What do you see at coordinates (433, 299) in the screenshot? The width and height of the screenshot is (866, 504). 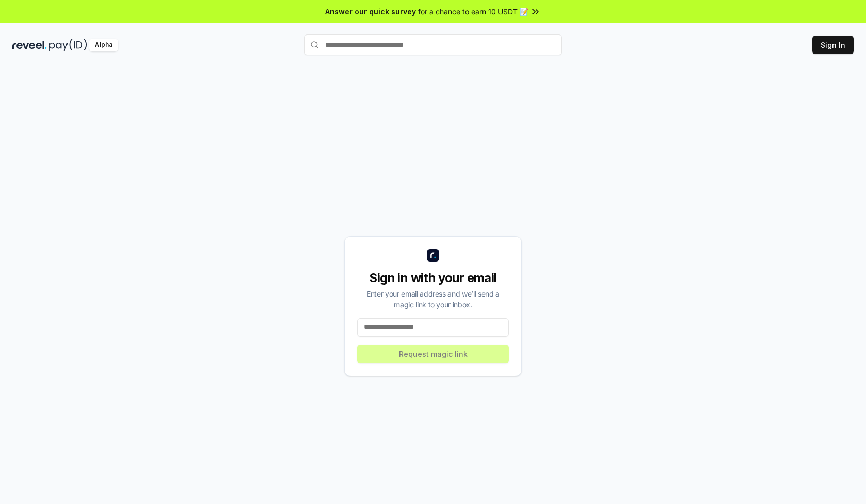 I see `div: Enter your email address and we’ll send a magic link to your inbox.` at bounding box center [433, 299].